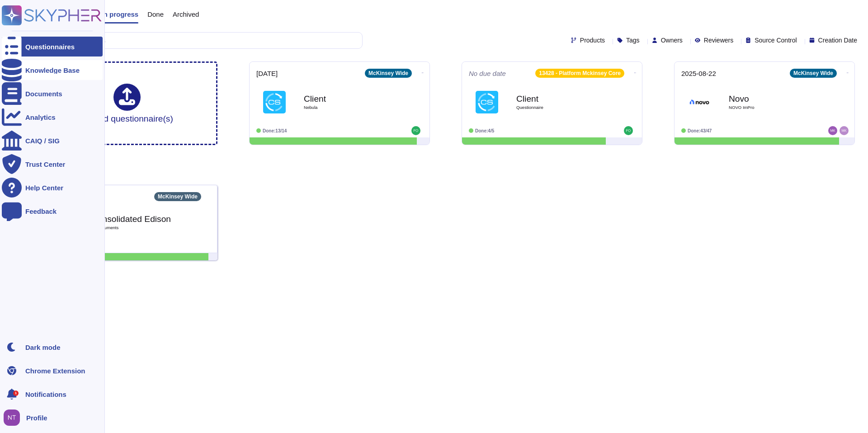 The height and width of the screenshot is (433, 868). I want to click on div: Help Center, so click(44, 187).